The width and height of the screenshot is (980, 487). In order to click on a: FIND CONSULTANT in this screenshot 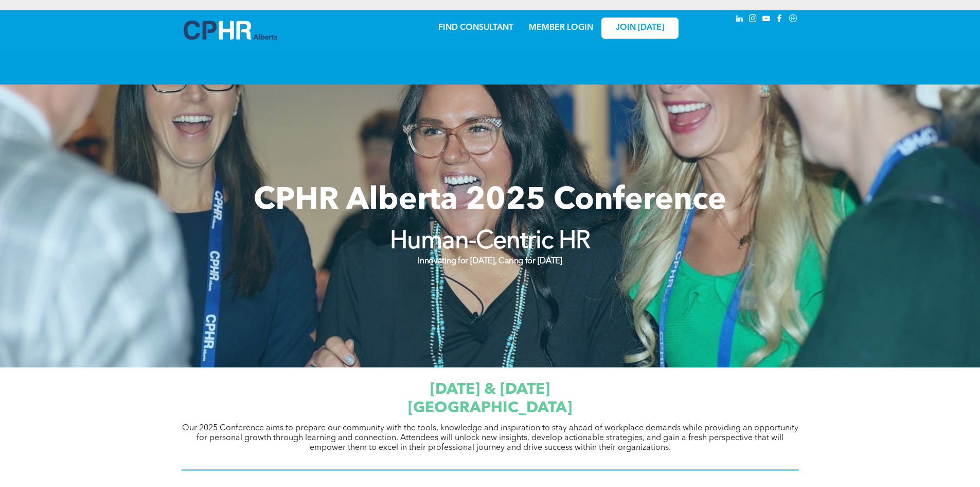, I will do `click(476, 27)`.